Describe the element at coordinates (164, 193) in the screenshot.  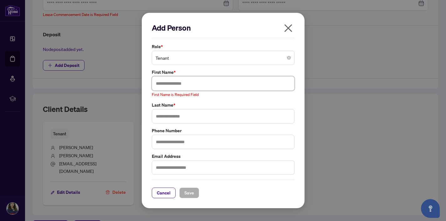
I see `span: Cancel` at that location.